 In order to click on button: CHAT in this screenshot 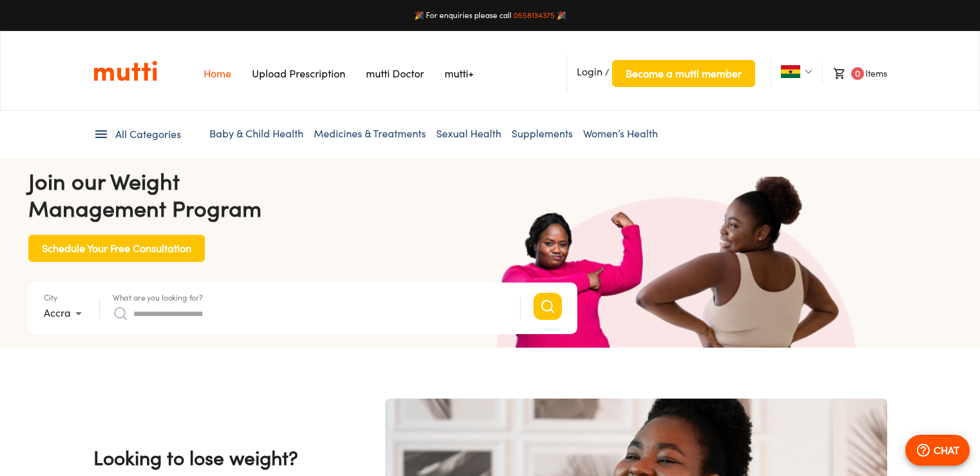, I will do `click(938, 450)`.